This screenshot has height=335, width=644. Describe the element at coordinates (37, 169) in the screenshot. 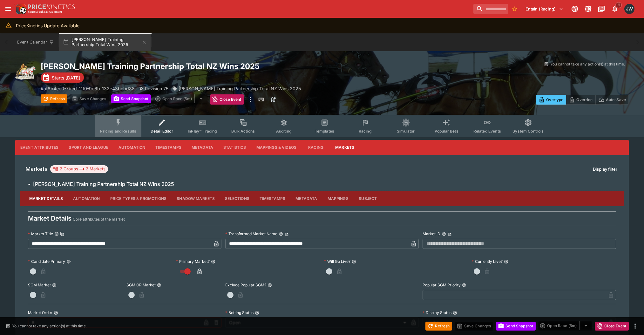

I see `h5: Markets` at that location.